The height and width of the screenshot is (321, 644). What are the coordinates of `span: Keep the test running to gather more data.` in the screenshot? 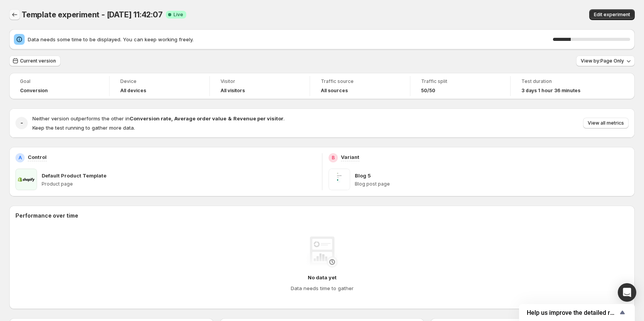 It's located at (84, 128).